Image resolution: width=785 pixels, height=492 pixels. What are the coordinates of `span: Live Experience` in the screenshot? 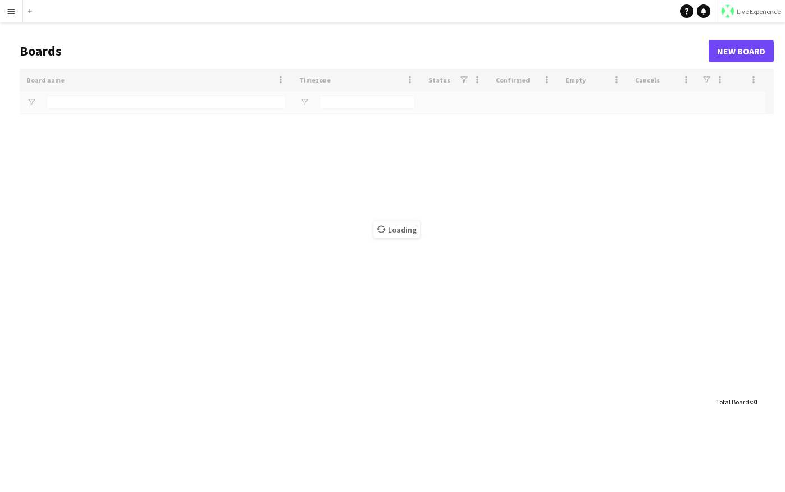 It's located at (759, 11).